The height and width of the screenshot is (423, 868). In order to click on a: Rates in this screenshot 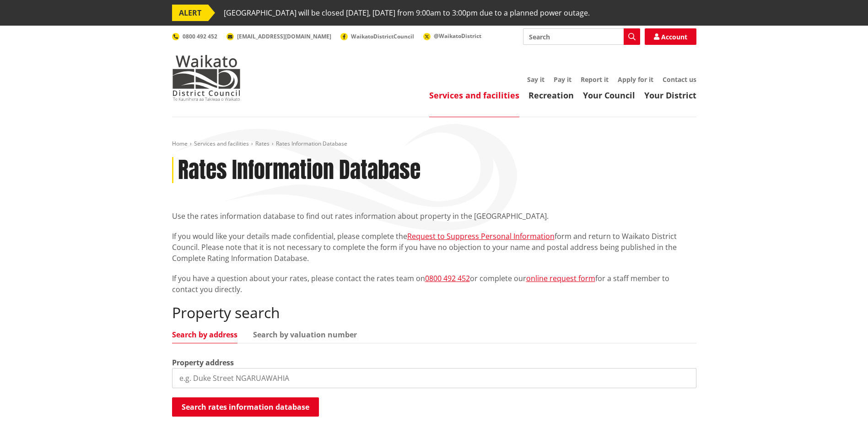, I will do `click(262, 143)`.